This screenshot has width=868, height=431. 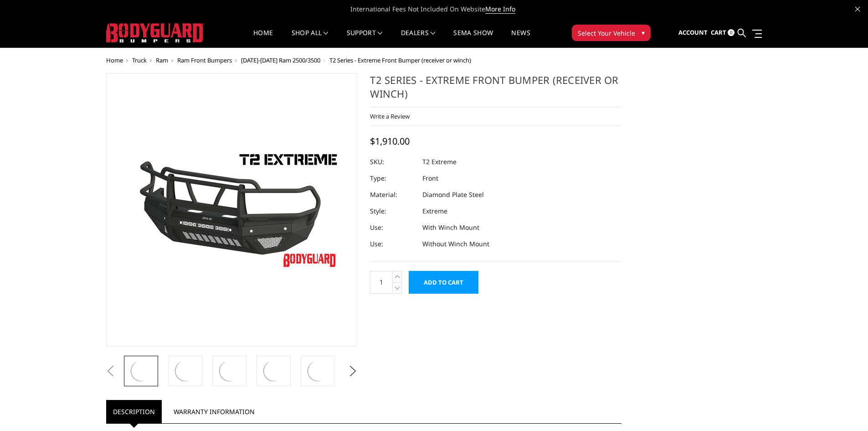 What do you see at coordinates (455, 244) in the screenshot?
I see `dd: Without Winch Mount` at bounding box center [455, 244].